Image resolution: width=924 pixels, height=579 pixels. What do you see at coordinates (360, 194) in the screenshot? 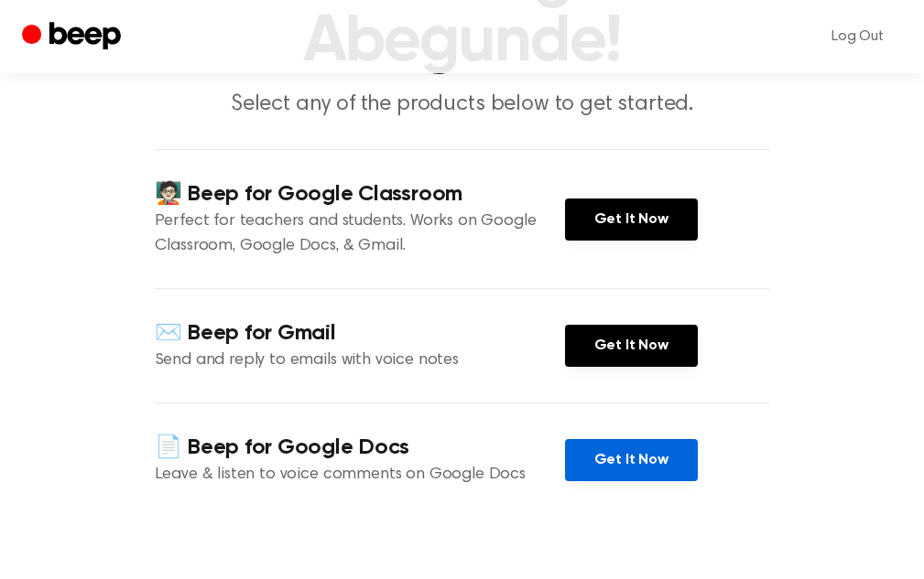
I see `h4: 🧑🏻‍🏫 Beep for Google Classroom` at bounding box center [360, 194].